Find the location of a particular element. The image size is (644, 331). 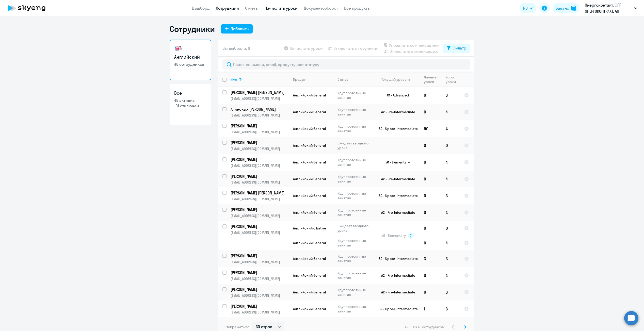

p: Энергоконтакт, ФПГ ЭНЕРГОКОНТРАКТ, АО is located at coordinates (609, 8).